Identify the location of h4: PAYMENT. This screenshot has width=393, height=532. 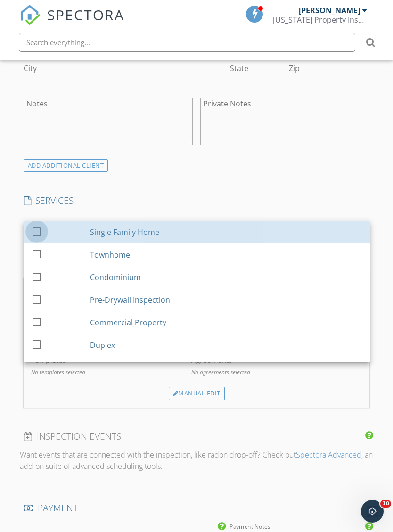
(197, 508).